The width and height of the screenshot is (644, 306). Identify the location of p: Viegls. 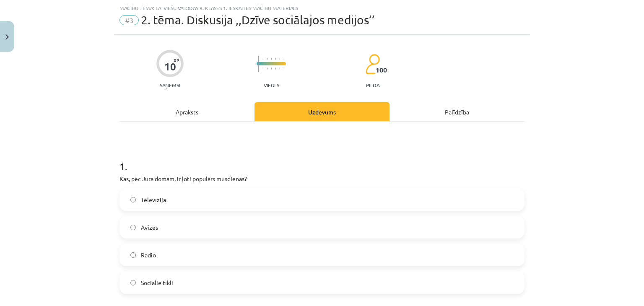
(271, 85).